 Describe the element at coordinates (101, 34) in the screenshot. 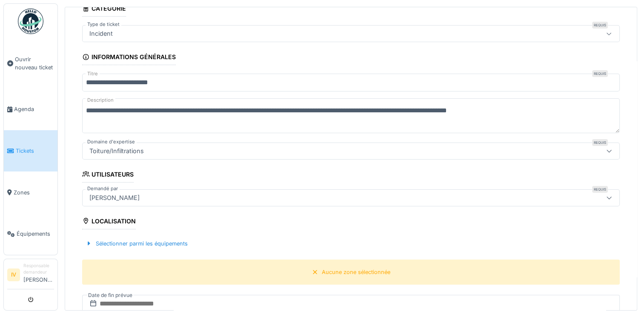

I see `div: Incident` at that location.